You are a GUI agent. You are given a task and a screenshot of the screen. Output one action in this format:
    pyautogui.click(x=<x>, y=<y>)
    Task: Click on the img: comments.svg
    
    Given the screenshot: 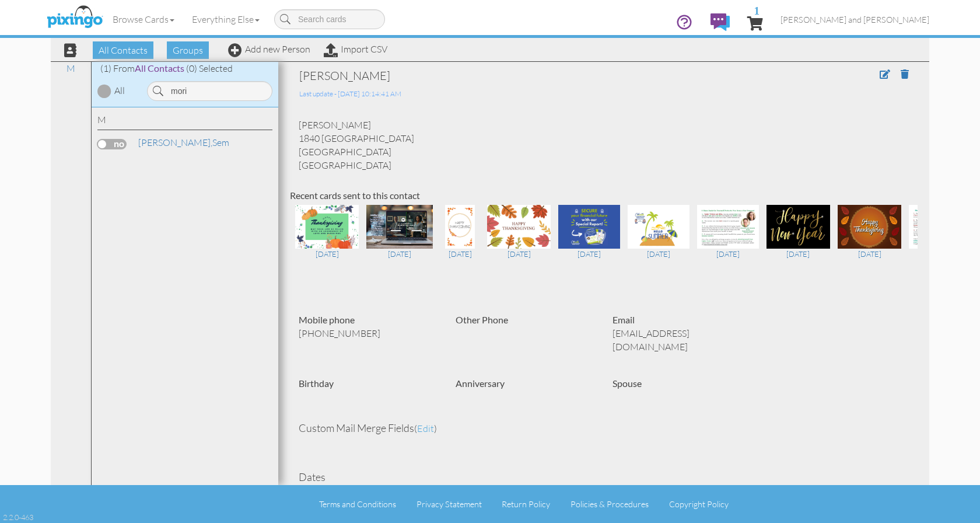 What is the action you would take?
    pyautogui.click(x=720, y=22)
    